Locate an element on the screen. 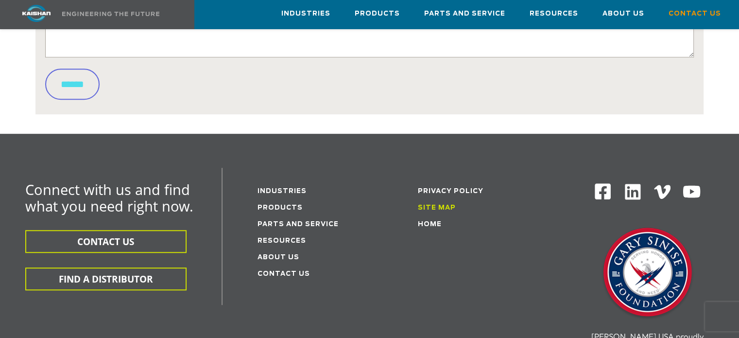 Image resolution: width=739 pixels, height=338 pixels. span: Products is located at coordinates (377, 14).